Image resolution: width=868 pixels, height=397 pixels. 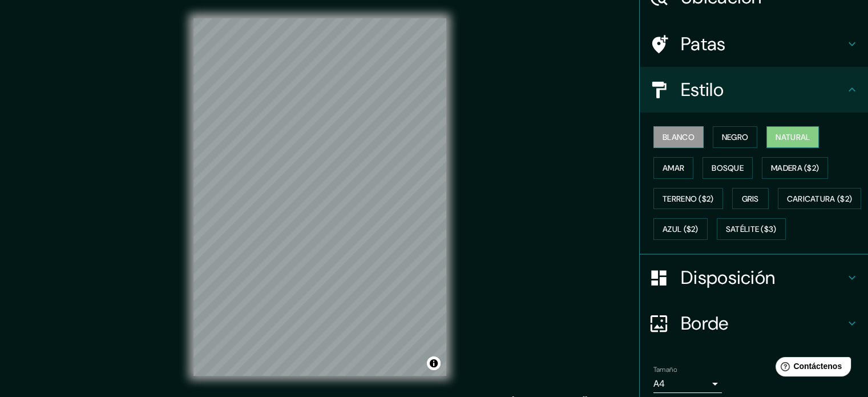 What do you see at coordinates (793, 137) in the screenshot?
I see `font: Natural` at bounding box center [793, 137].